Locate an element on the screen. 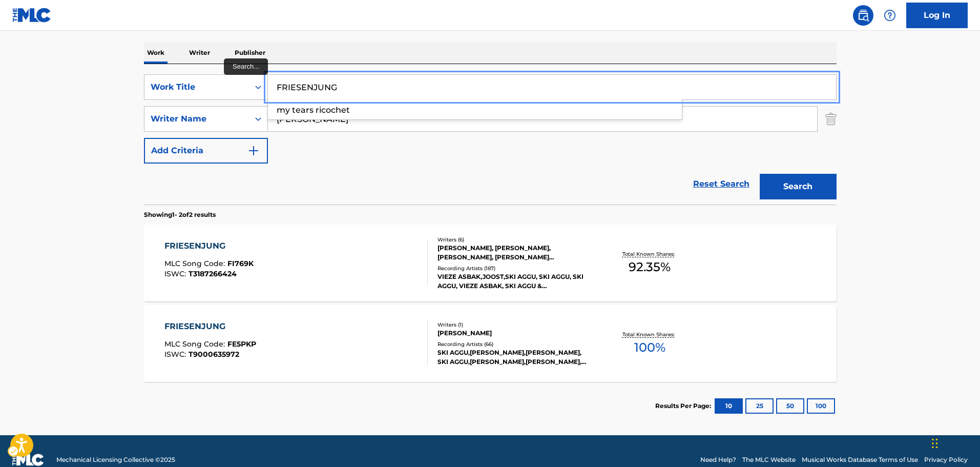  div: Recording Artists ( 66 ) is located at coordinates (515, 344).